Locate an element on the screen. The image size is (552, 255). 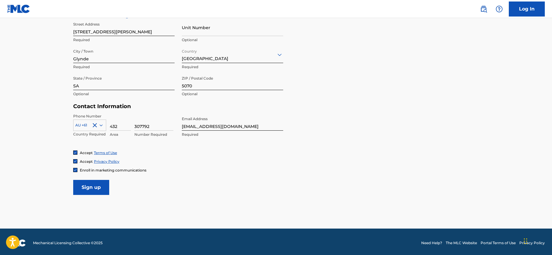
span: Enroll in marketing communications is located at coordinates (113, 170).